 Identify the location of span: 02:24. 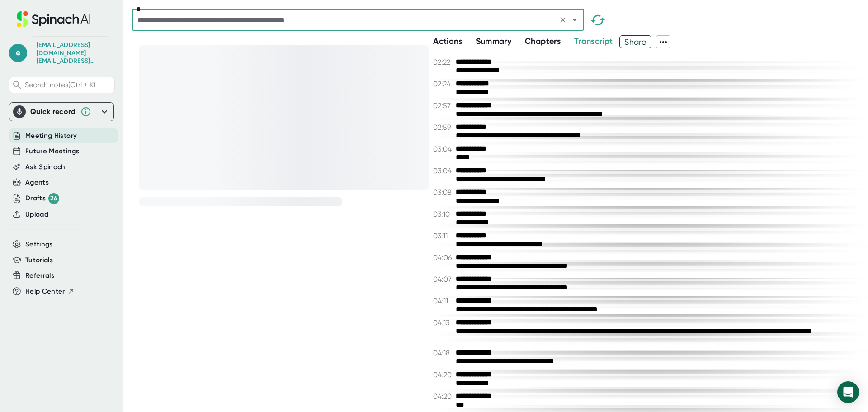
(443, 84).